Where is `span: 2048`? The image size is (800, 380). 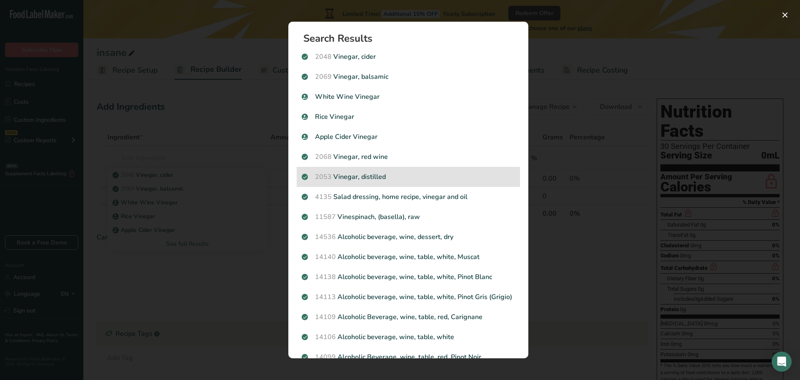 span: 2048 is located at coordinates (323, 57).